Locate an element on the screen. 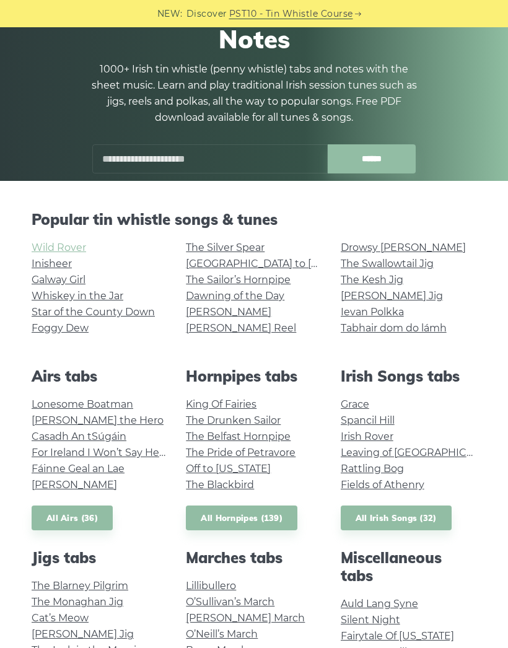 The height and width of the screenshot is (648, 508). p: 1000+ Irish tin whistle (penny whistle) tabs and notes with the sheet music. Learn and play tradi... is located at coordinates (254, 94).